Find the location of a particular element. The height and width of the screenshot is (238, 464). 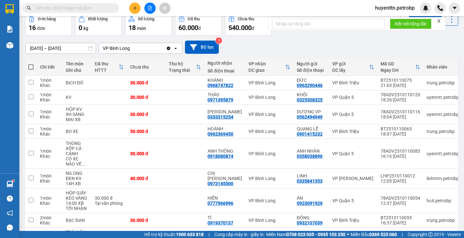

div: 9H SÁNG MAI XB is located at coordinates (77, 117).